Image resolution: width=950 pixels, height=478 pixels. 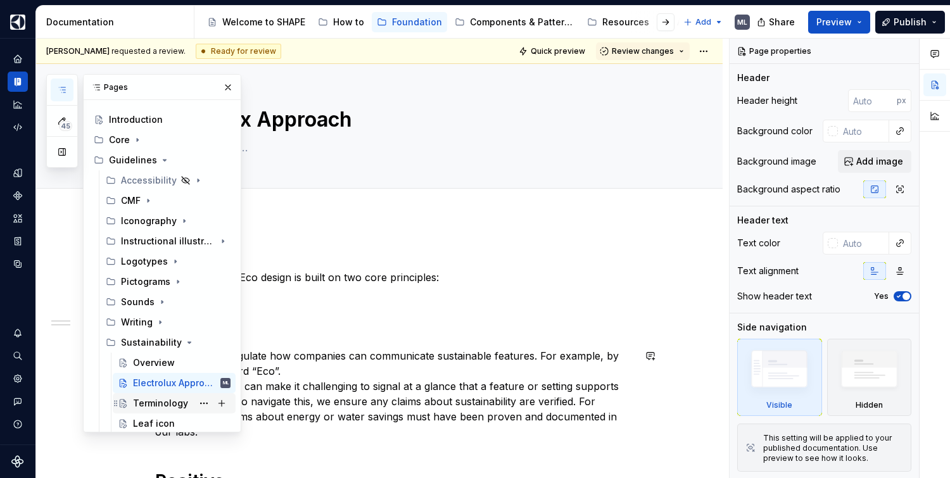 What do you see at coordinates (18, 402) in the screenshot?
I see `button: Contact support` at bounding box center [18, 402].